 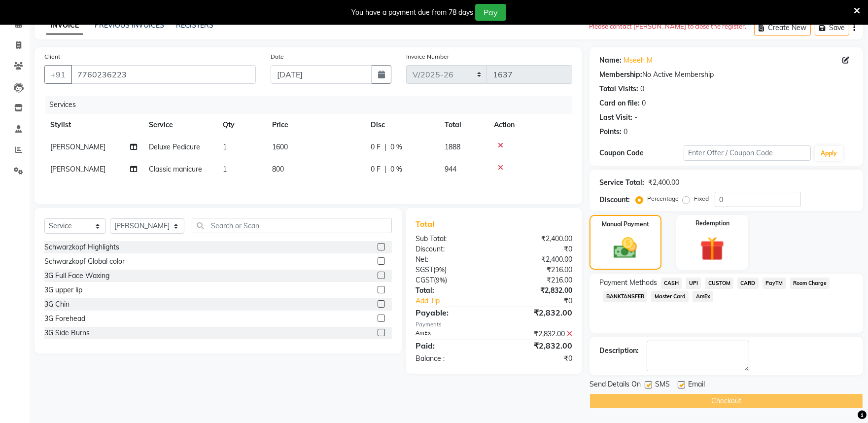 I want to click on span: Deluxe Pedicure, so click(x=174, y=147).